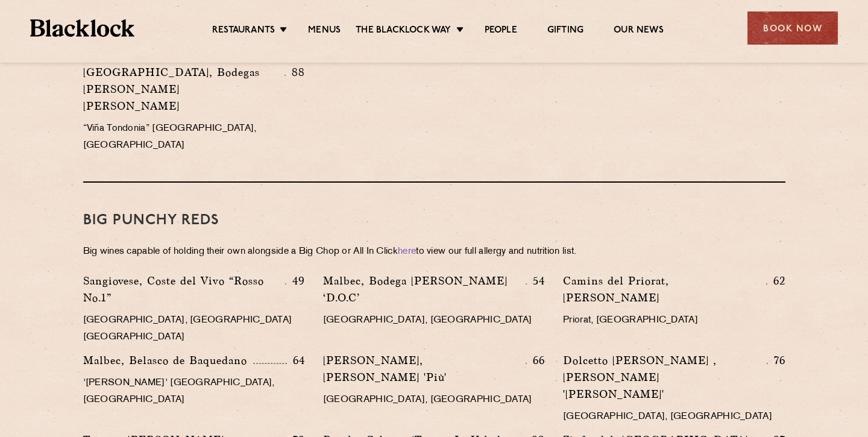 The width and height of the screenshot is (868, 437). What do you see at coordinates (295, 72) in the screenshot?
I see `p: 88` at bounding box center [295, 72].